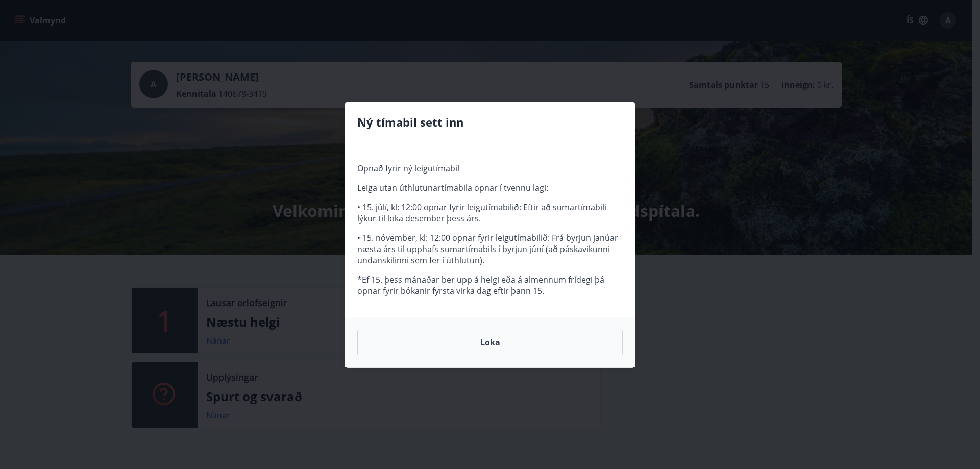 This screenshot has width=980, height=469. I want to click on p: *Ef 15. þess mánaðar ber upp á helgi eða á almennum frídegi þá opnar fyrir bókanir fyrsta virka d..., so click(490, 285).